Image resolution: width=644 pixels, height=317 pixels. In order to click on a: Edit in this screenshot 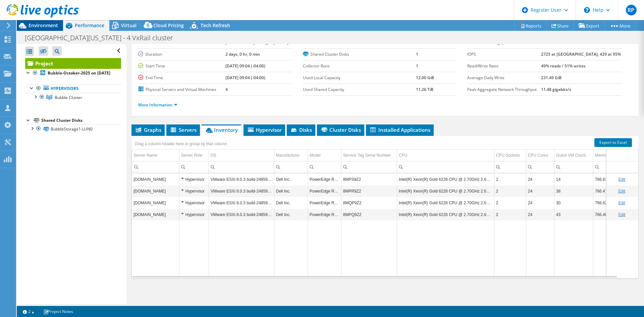, I will do `click(621, 191)`.